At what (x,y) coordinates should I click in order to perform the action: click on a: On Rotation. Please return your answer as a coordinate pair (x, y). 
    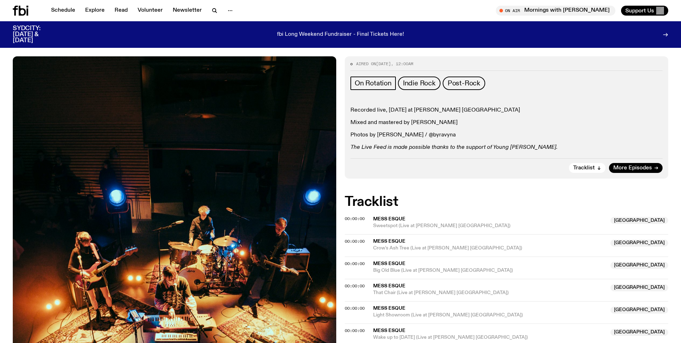
    Looking at the image, I should click on (373, 83).